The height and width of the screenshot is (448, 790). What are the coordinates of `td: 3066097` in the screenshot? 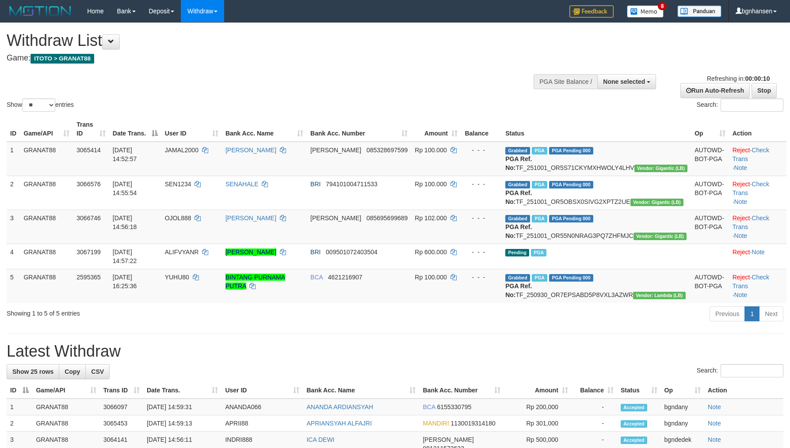 It's located at (121, 407).